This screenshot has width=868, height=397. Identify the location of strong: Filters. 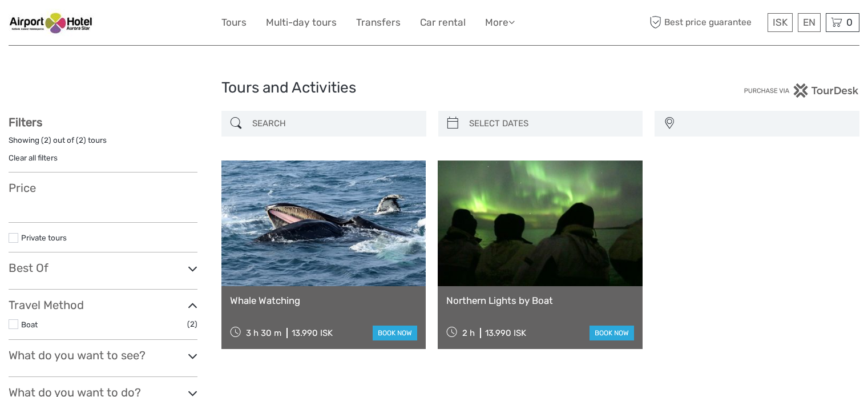
(25, 123).